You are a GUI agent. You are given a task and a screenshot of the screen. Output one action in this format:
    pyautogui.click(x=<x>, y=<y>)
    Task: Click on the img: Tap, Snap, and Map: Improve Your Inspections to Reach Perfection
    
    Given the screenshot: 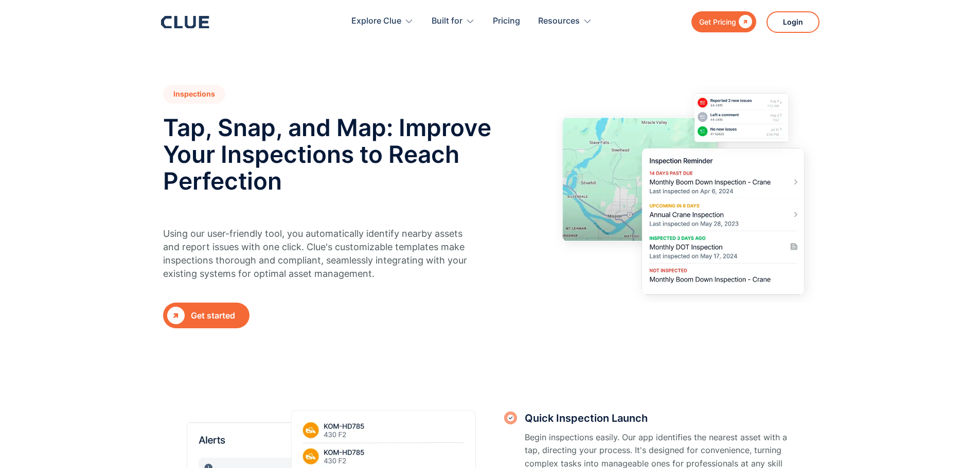 What is the action you would take?
    pyautogui.click(x=686, y=194)
    